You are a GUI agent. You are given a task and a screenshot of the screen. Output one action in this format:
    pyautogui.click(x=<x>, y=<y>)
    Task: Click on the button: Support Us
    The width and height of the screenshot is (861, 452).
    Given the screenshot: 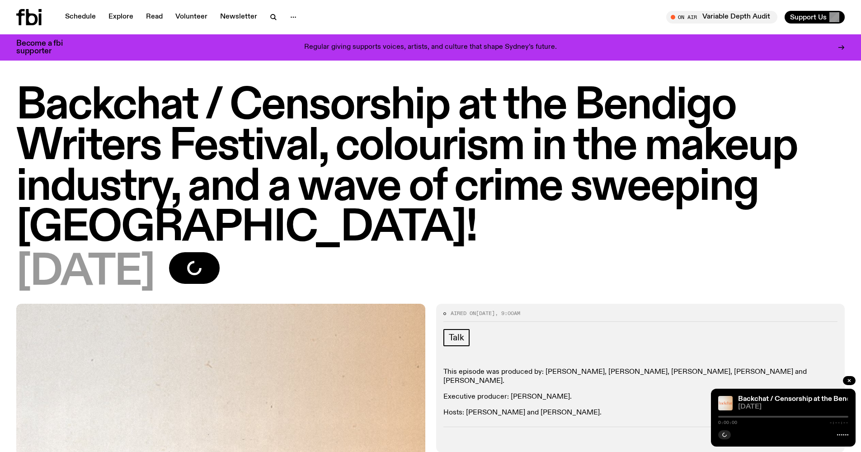 What is the action you would take?
    pyautogui.click(x=814, y=17)
    